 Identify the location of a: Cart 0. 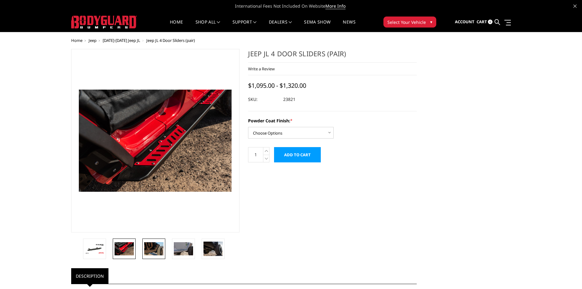
(485, 22).